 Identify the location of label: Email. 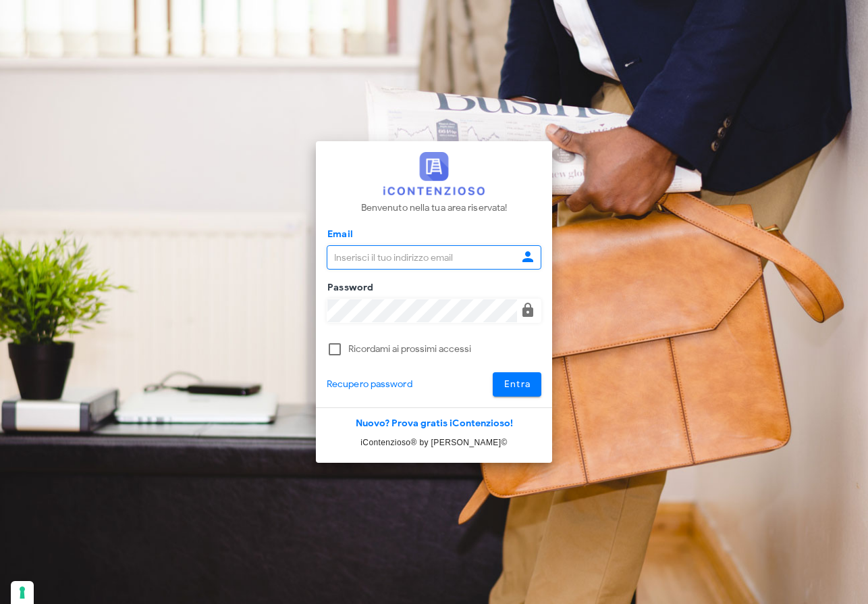
(338, 234).